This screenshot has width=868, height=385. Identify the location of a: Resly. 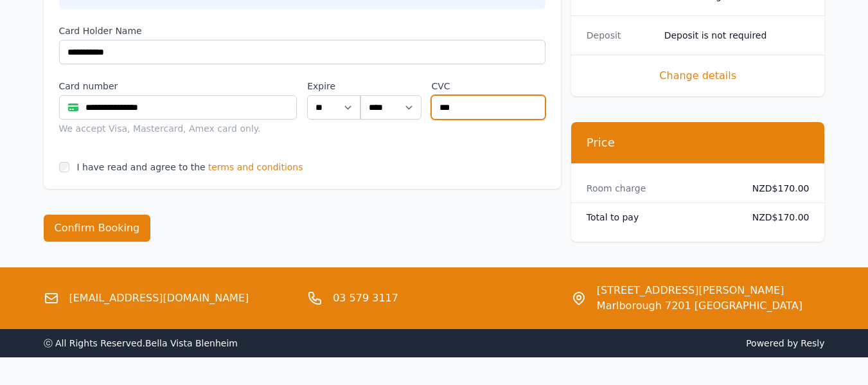
(812, 343).